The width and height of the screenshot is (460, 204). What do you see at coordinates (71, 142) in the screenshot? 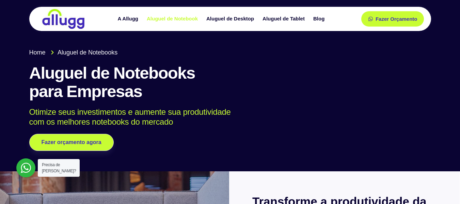
I see `a: Fazer orçamento agora` at bounding box center [71, 142].